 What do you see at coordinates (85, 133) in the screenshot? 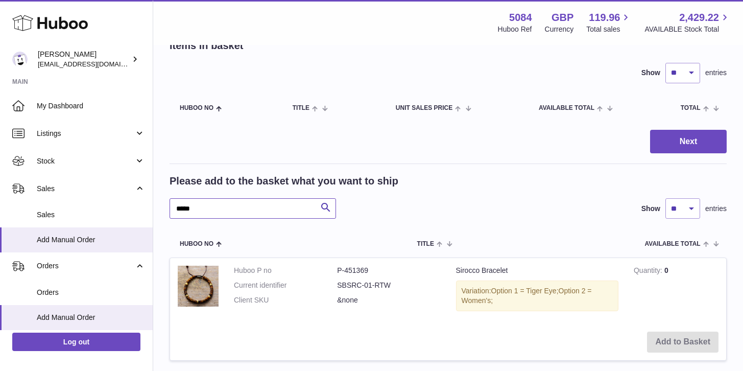
I see `span: Listings` at bounding box center [85, 133].